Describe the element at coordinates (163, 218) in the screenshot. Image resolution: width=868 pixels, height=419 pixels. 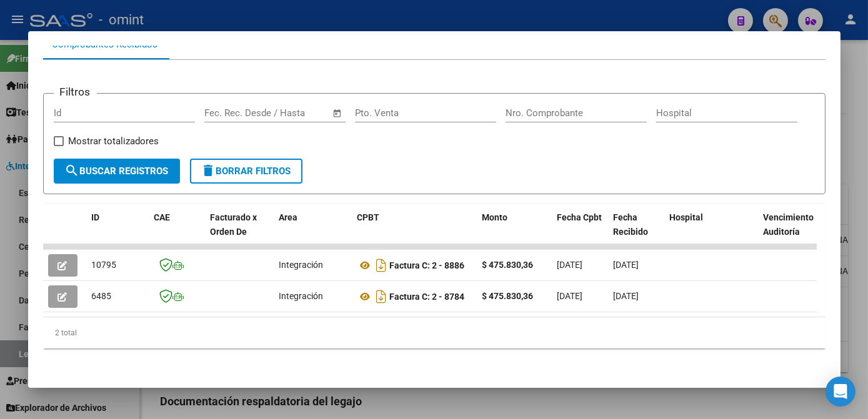
I see `span: CAE` at that location.